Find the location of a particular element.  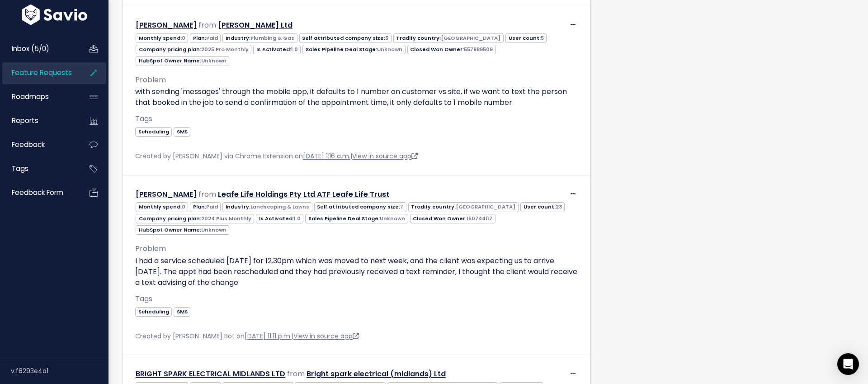

span: Plumbing & Gas is located at coordinates (272, 38).